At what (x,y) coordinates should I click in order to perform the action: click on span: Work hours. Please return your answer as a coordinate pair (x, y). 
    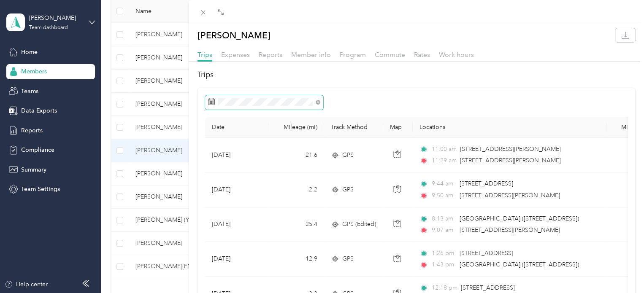
    Looking at the image, I should click on (456, 55).